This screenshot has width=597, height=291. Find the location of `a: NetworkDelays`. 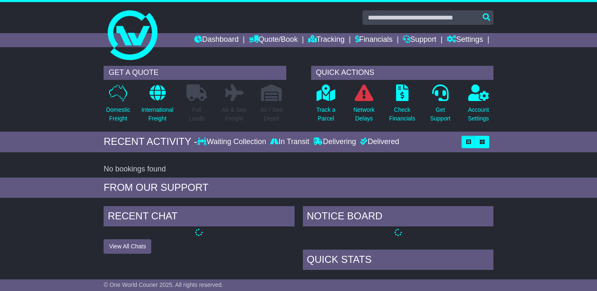

a: NetworkDelays is located at coordinates (364, 106).